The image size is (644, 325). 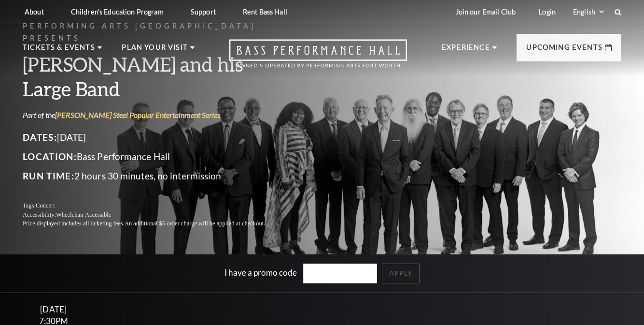 What do you see at coordinates (50, 156) in the screenshot?
I see `span: Location:` at bounding box center [50, 156].